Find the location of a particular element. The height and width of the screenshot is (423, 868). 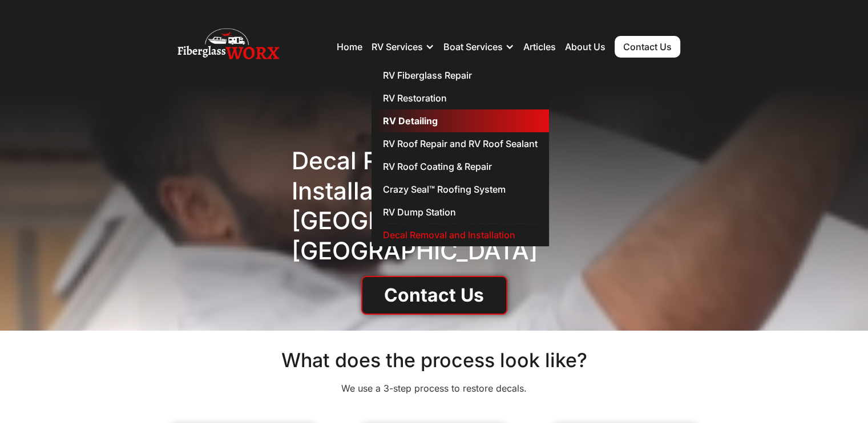

a: RV Roof Coating & Repair is located at coordinates (460, 167).